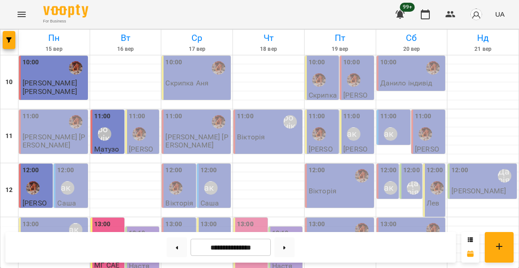 The width and height of the screenshot is (519, 268). I want to click on h6: 11, so click(9, 136).